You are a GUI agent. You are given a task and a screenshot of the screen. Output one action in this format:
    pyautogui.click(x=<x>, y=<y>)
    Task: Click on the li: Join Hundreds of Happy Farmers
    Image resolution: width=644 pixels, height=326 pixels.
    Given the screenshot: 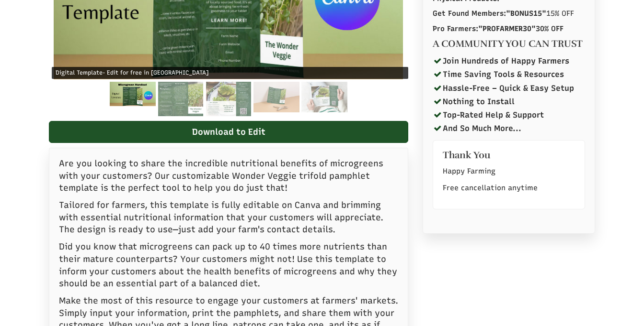 What is the action you would take?
    pyautogui.click(x=509, y=61)
    